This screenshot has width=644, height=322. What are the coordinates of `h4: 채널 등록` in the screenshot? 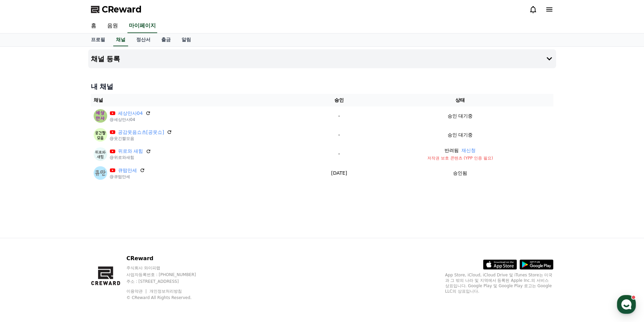 It's located at (106, 59).